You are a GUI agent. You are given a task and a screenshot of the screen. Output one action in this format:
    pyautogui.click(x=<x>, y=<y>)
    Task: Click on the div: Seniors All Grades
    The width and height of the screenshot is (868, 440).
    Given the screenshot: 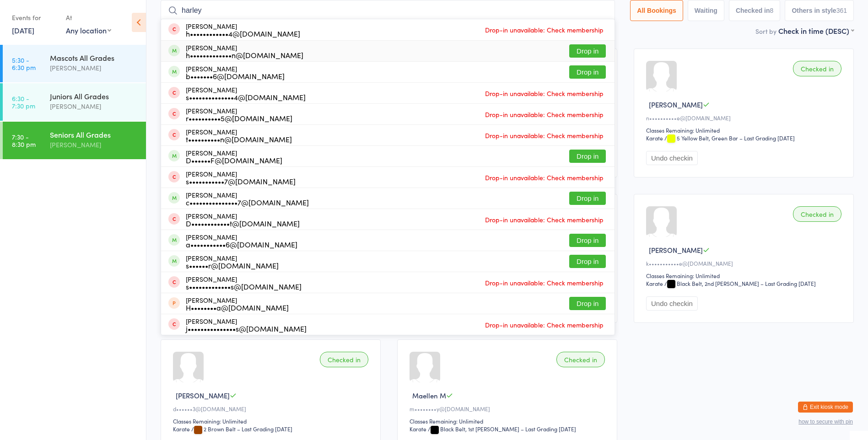 What is the action you would take?
    pyautogui.click(x=94, y=135)
    